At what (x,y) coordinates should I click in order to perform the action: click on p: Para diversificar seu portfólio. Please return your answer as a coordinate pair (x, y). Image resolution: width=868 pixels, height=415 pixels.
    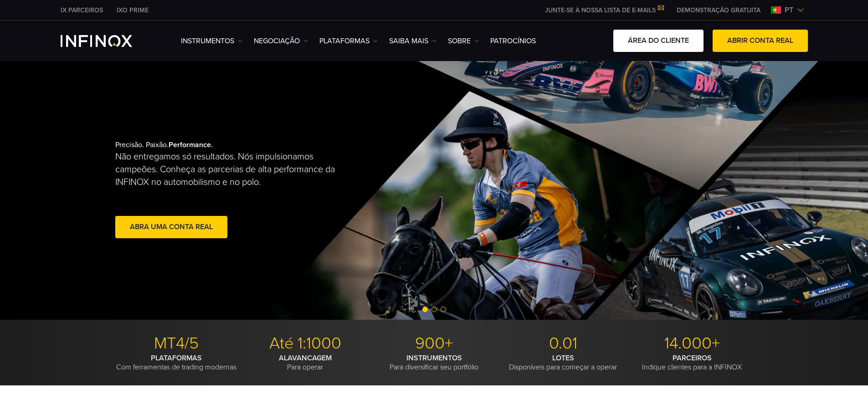
    Looking at the image, I should click on (434, 363).